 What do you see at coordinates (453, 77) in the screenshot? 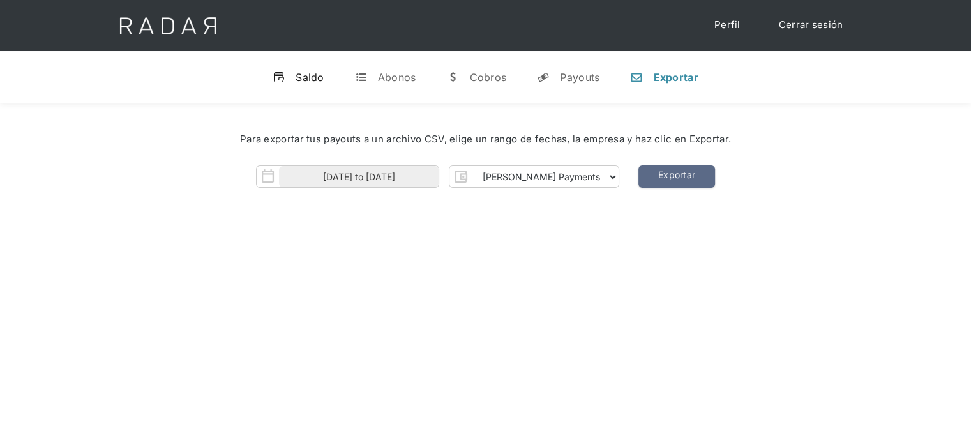
I see `div: w` at bounding box center [453, 77].